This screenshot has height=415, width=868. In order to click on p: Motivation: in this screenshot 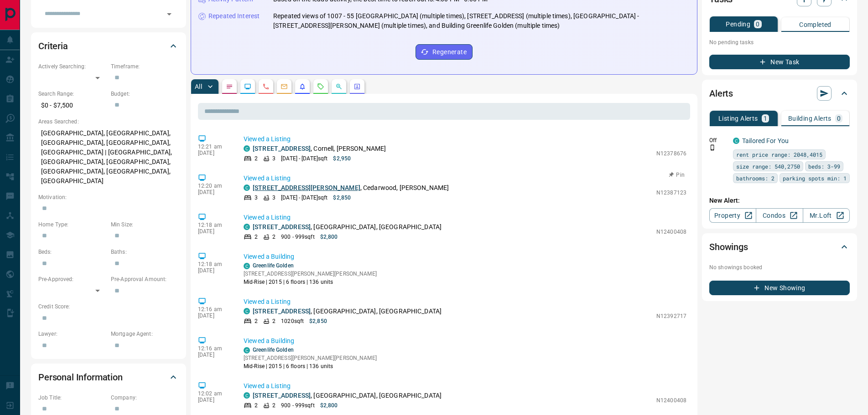, I will do `click(108, 197)`.